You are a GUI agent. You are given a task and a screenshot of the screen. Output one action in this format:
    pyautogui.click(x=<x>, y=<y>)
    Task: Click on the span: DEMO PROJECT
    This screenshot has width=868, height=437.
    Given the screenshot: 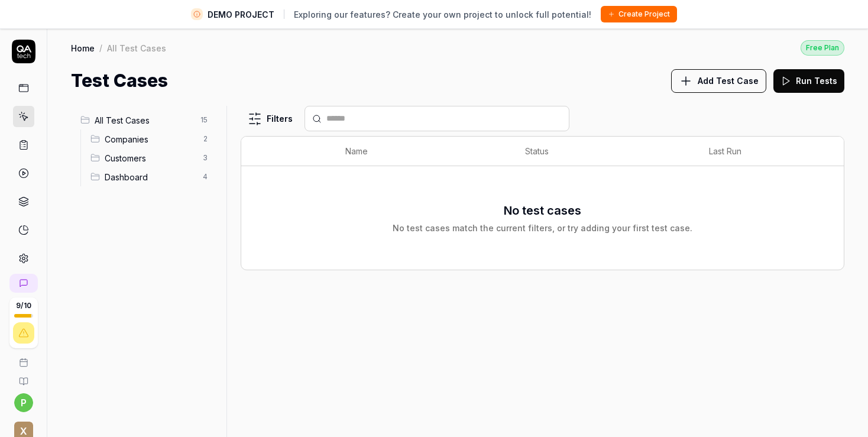 What is the action you would take?
    pyautogui.click(x=240, y=14)
    